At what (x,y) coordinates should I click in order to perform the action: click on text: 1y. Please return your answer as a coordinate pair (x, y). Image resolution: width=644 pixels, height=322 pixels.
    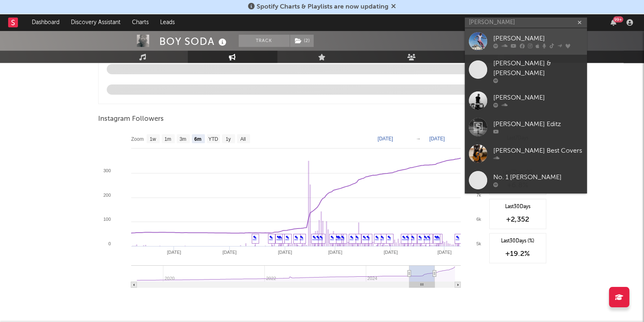
    Looking at the image, I should click on (228, 139).